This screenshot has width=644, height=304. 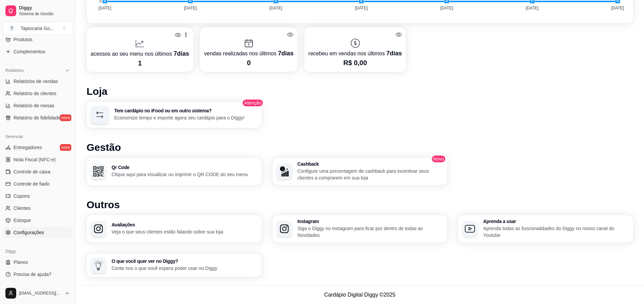 What do you see at coordinates (556, 221) in the screenshot?
I see `h3: Aprenda a usar` at bounding box center [556, 221].